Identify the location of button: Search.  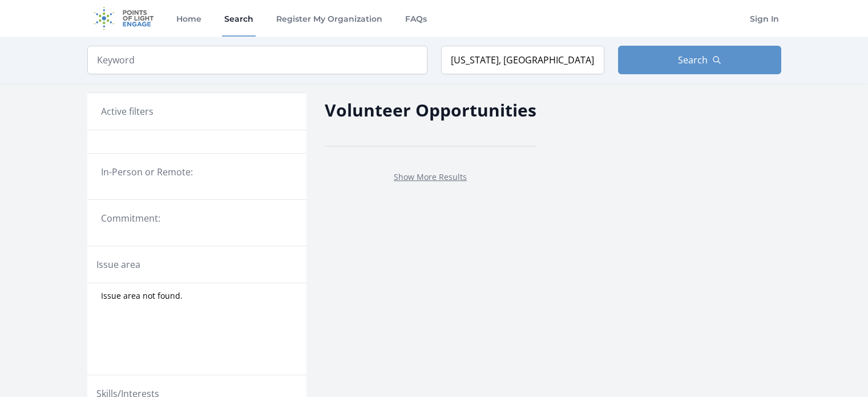
(700, 60).